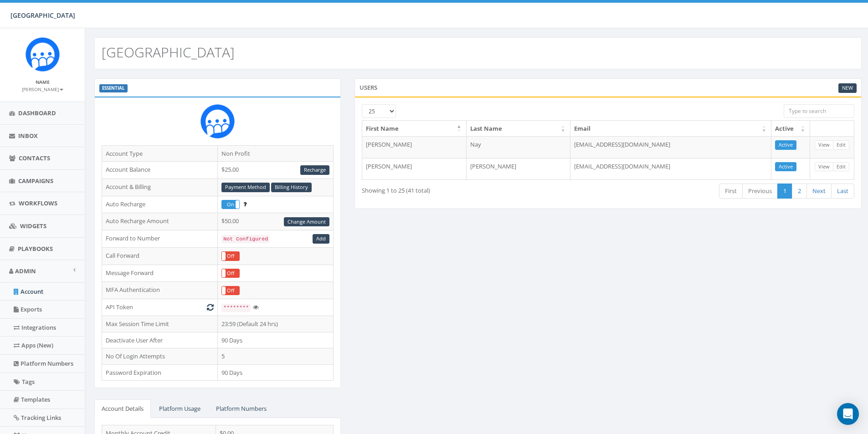 This screenshot has width=868, height=434. What do you see at coordinates (160, 307) in the screenshot?
I see `td: API Token` at bounding box center [160, 307].